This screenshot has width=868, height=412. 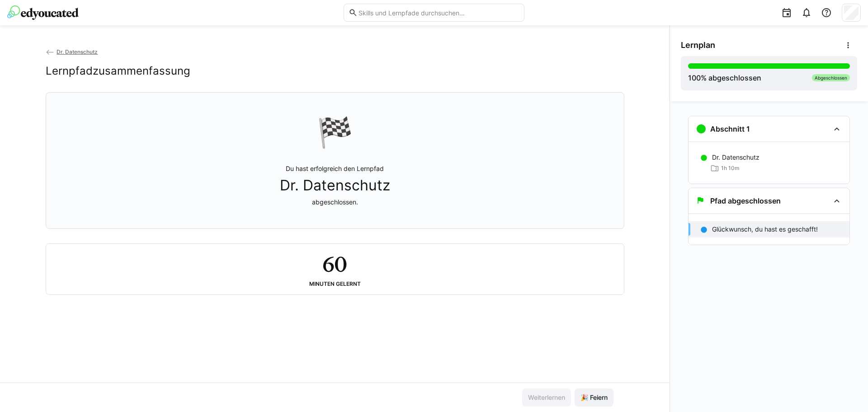 What do you see at coordinates (118, 71) in the screenshot?
I see `h2: Lernpfadzusammenfassung` at bounding box center [118, 71].